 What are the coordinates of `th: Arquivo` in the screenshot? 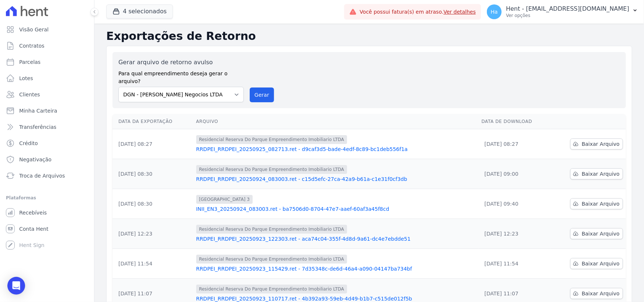 It's located at (336, 121).